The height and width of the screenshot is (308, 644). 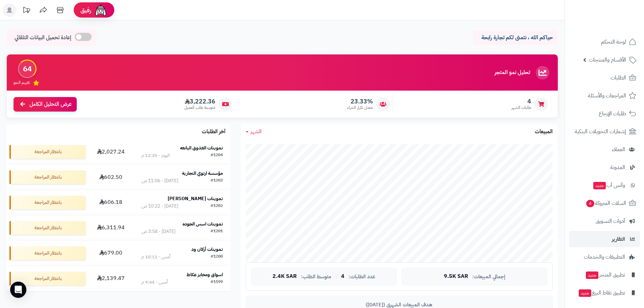 I want to click on h3: آخر الطلبات, so click(x=214, y=132).